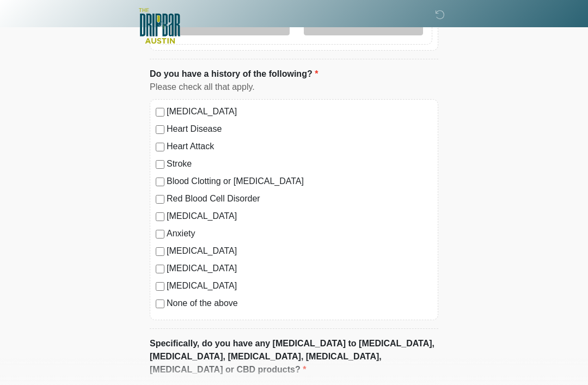  Describe the element at coordinates (234, 74) in the screenshot. I see `label: Do you have a history of the following?` at that location.